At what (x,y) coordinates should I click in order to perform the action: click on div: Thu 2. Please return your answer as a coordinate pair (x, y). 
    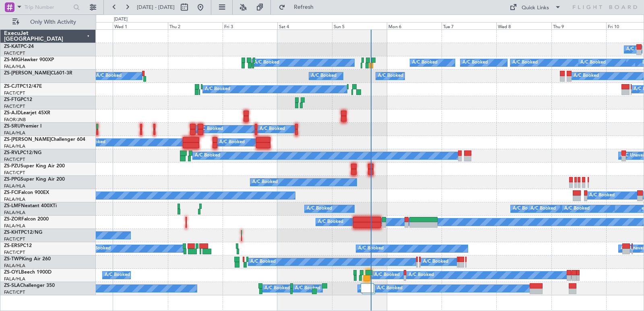
    Looking at the image, I should click on (195, 26).